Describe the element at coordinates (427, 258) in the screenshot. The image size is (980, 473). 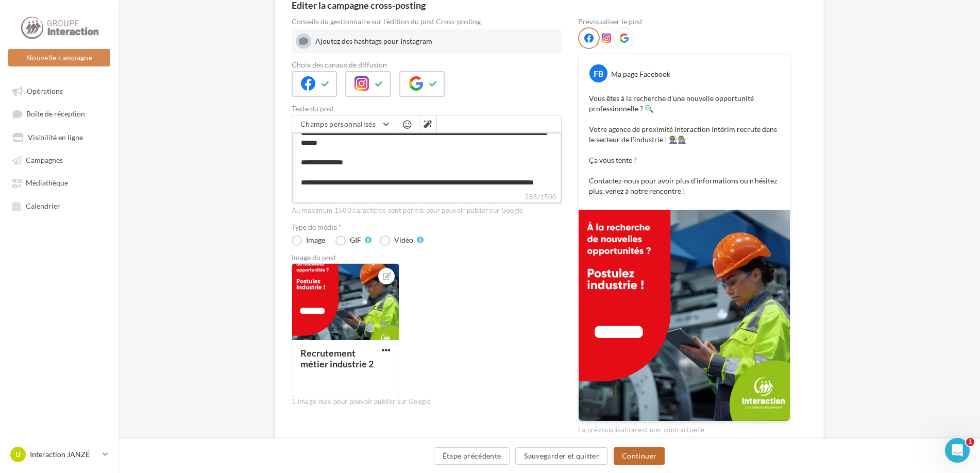
I see `div: Image du post` at that location.